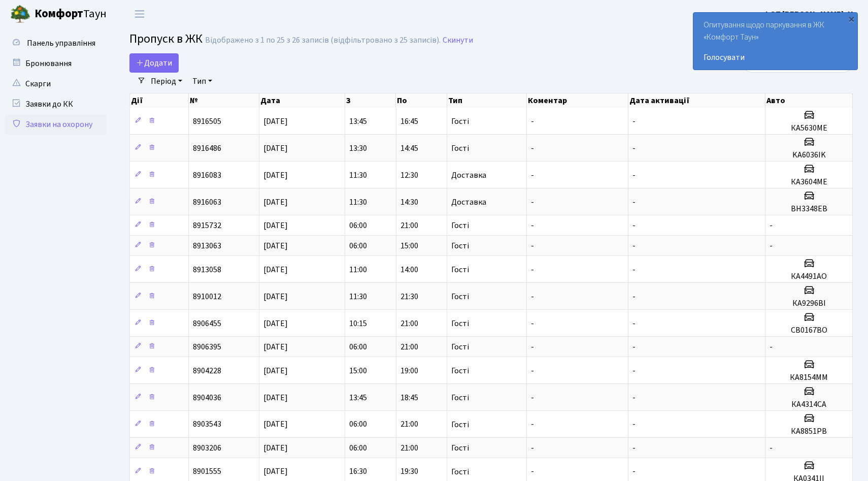 The height and width of the screenshot is (481, 868). Describe the element at coordinates (61, 44) in the screenshot. I see `span: Панель управління` at that location.